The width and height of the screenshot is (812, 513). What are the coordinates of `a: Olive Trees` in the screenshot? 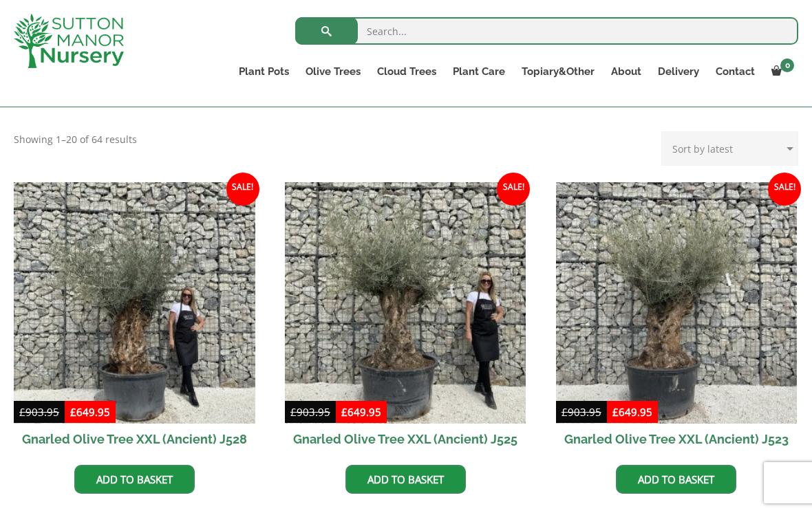 It's located at (333, 72).